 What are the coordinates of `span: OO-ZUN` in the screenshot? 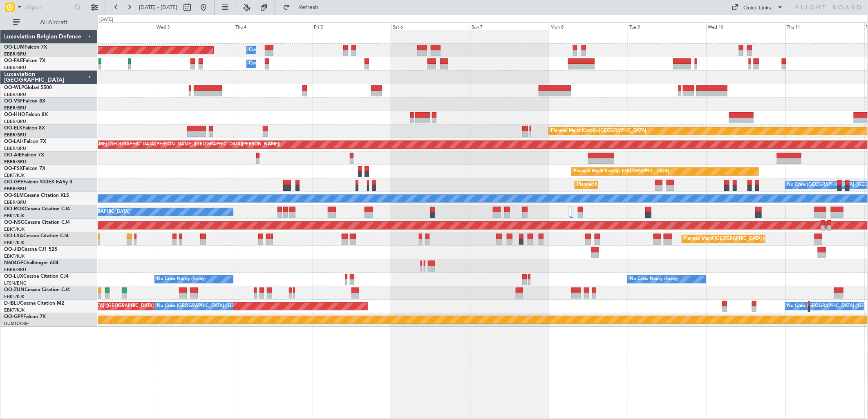 It's located at (14, 290).